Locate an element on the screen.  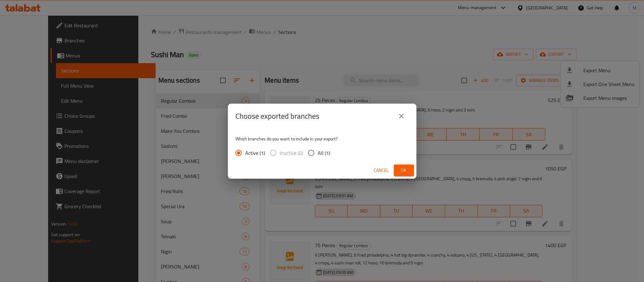
span: Active (1) is located at coordinates (254, 153).